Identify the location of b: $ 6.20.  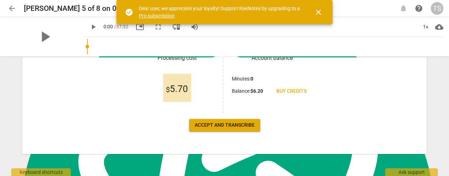
(256, 91).